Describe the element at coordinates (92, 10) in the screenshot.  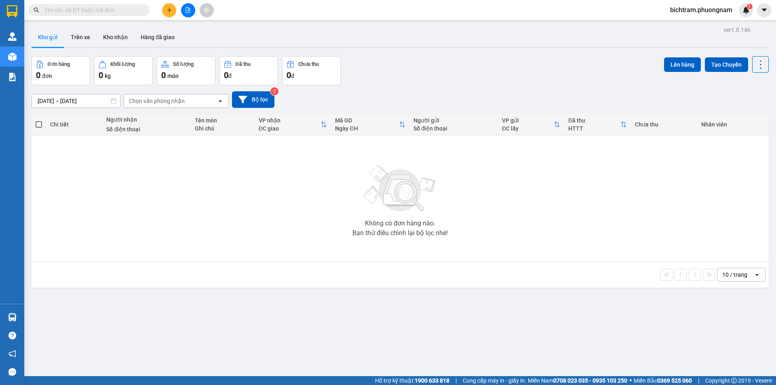
I see `input: Tìm tên, số ĐT hoặc mã đơn` at that location.